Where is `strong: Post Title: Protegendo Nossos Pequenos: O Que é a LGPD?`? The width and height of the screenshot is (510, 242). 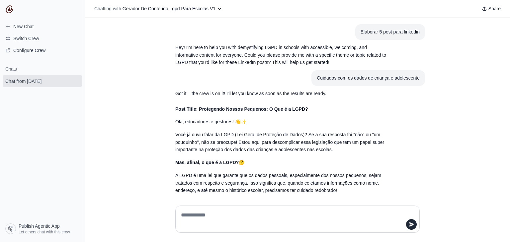 strong: Post Title: Protegendo Nossos Pequenos: O Que é a LGPD? is located at coordinates (242, 109).